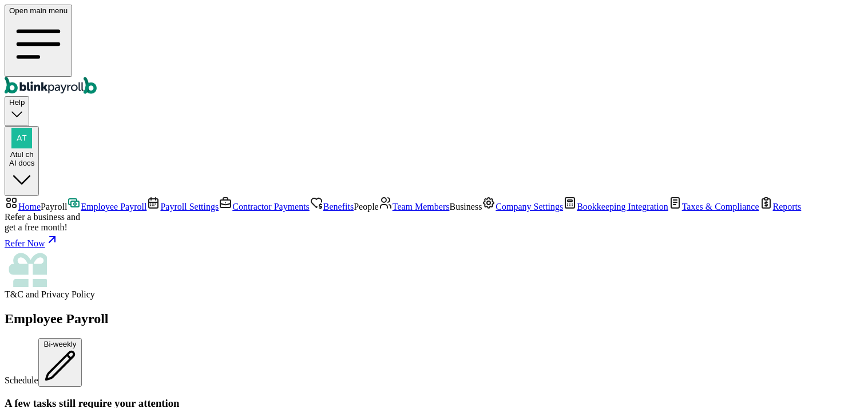 Image resolution: width=868 pixels, height=408 pixels. Describe the element at coordinates (522, 206) in the screenshot. I see `a: Company Settings` at that location.